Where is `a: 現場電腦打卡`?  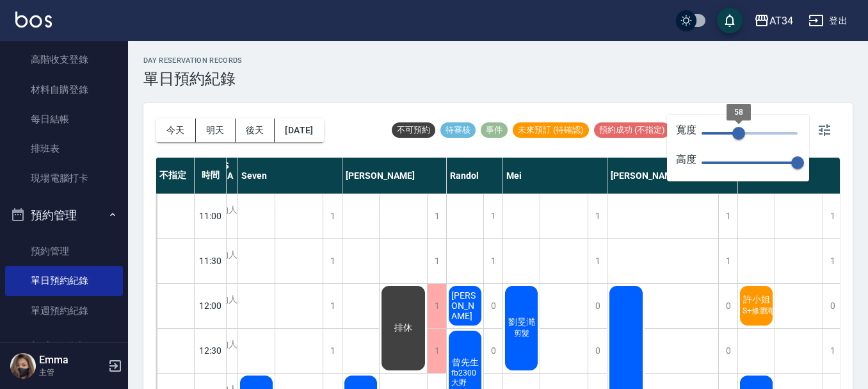 a: 現場電腦打卡 is located at coordinates (64, 178).